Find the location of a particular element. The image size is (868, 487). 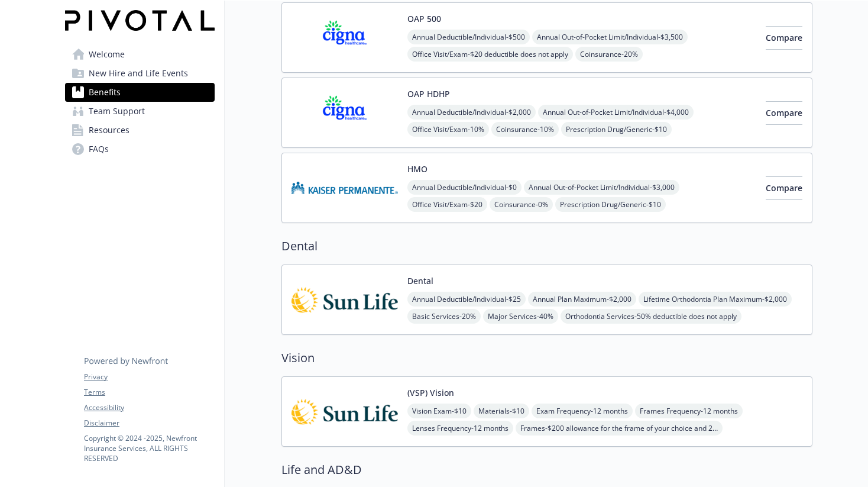

h2: Dental is located at coordinates (547, 246).